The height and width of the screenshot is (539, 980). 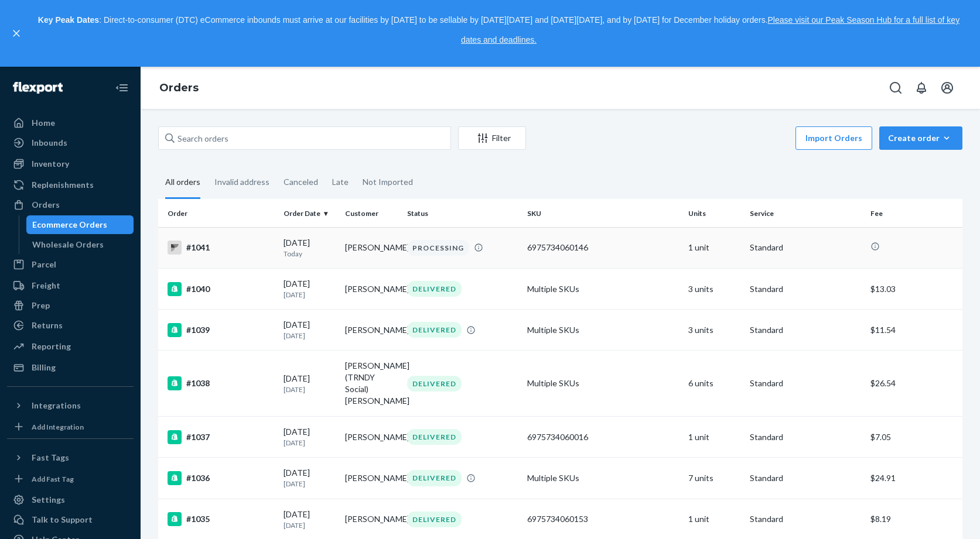 What do you see at coordinates (221, 248) in the screenshot?
I see `div: #1041` at bounding box center [221, 248].